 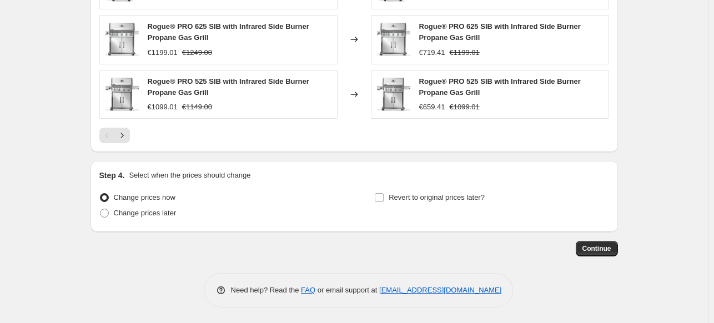 What do you see at coordinates (597, 249) in the screenshot?
I see `button: Continue` at bounding box center [597, 249].